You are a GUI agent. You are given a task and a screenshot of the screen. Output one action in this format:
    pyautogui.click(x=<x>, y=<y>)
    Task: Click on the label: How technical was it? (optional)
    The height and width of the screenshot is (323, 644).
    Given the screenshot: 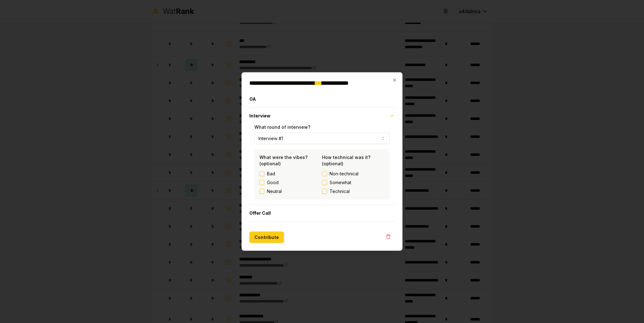 What is the action you would take?
    pyautogui.click(x=346, y=160)
    